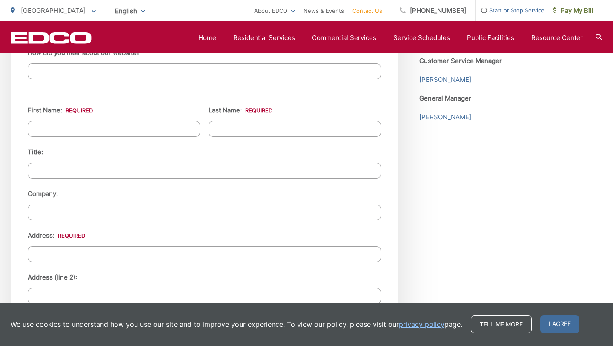 This screenshot has height=346, width=613. I want to click on span: Pay My Bill, so click(573, 11).